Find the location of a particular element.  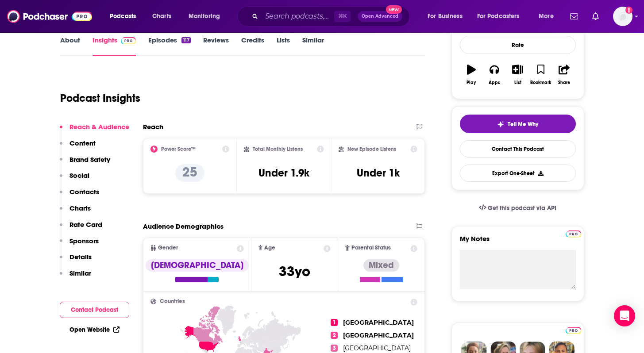

img: tell me why sparkle is located at coordinates (501, 124).